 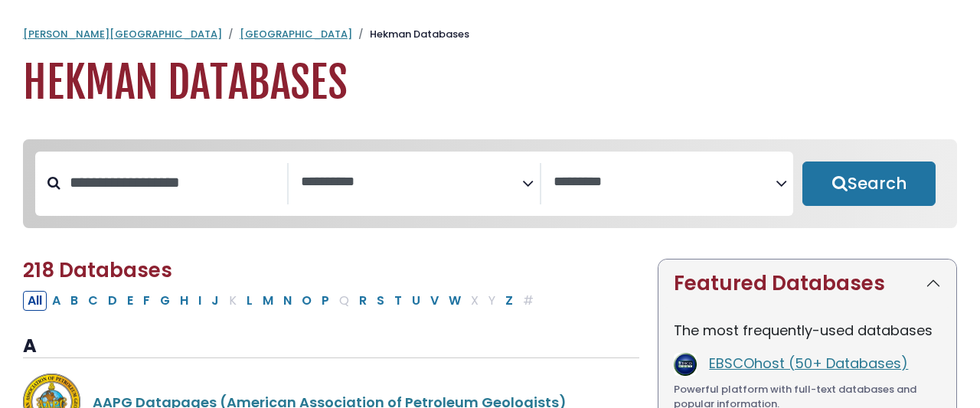 What do you see at coordinates (363, 300) in the screenshot?
I see `button: Filter Results R` at bounding box center [363, 300].